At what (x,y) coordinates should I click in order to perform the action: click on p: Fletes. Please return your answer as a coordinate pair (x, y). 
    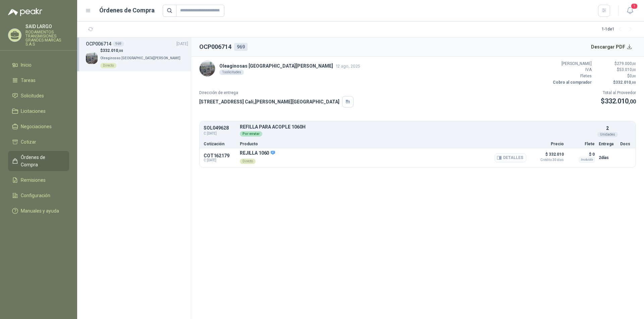
    Looking at the image, I should click on (571, 76).